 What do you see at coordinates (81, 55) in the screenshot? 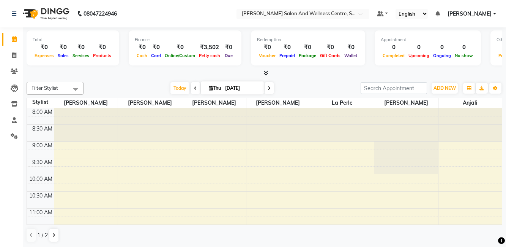
I see `span: Services` at bounding box center [81, 55].